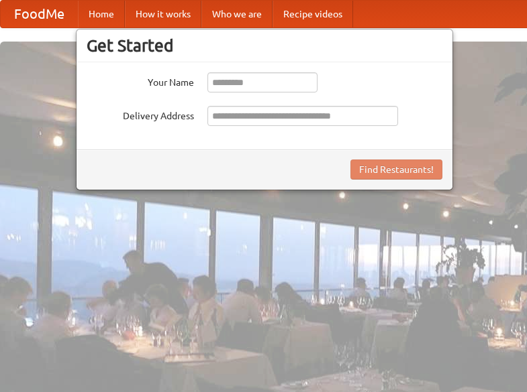  Describe the element at coordinates (39, 14) in the screenshot. I see `a: FoodMe` at that location.